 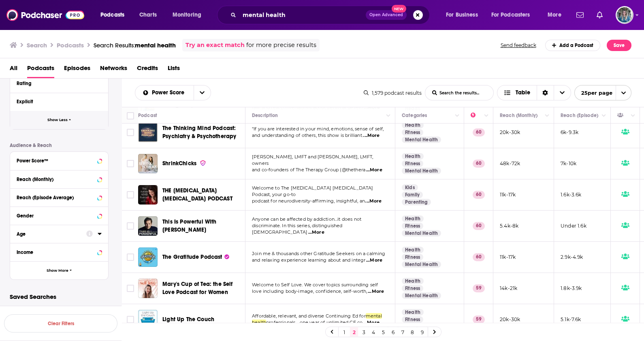 What do you see at coordinates (331, 15) in the screenshot?
I see `div: Search podcasts, credits, & more...` at bounding box center [331, 15].